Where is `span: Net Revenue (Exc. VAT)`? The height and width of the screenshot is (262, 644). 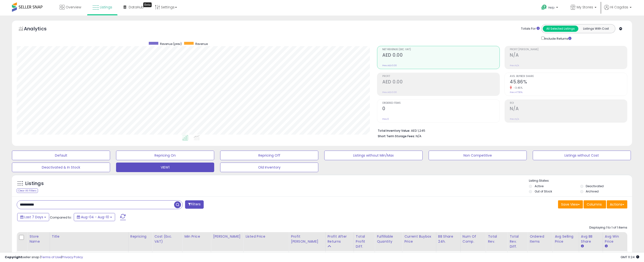
span: Net Revenue (Exc. VAT) is located at coordinates (441, 50).